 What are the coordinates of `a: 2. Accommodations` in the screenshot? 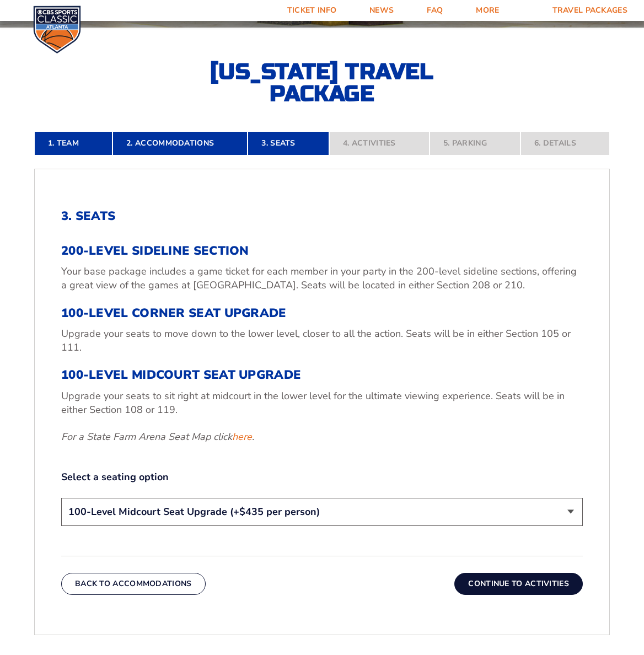 It's located at (180, 143).